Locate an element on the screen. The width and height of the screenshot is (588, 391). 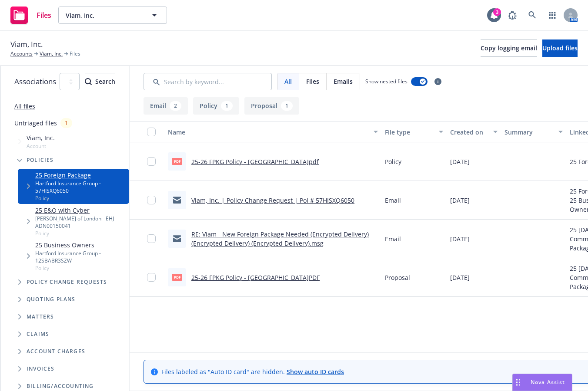
span: All is located at coordinates (288, 81).